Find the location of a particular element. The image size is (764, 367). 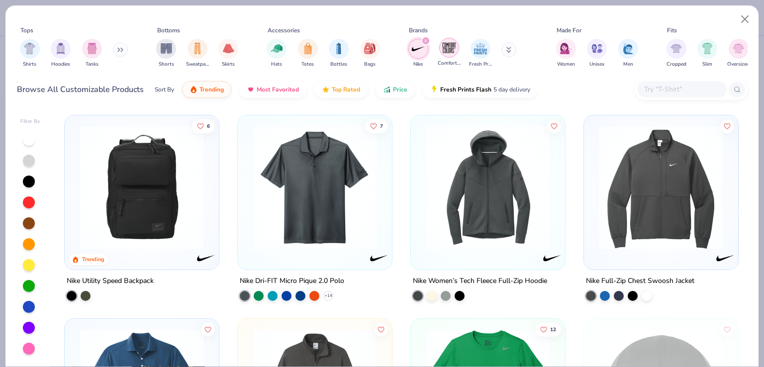

span: Tanks is located at coordinates (92, 64).